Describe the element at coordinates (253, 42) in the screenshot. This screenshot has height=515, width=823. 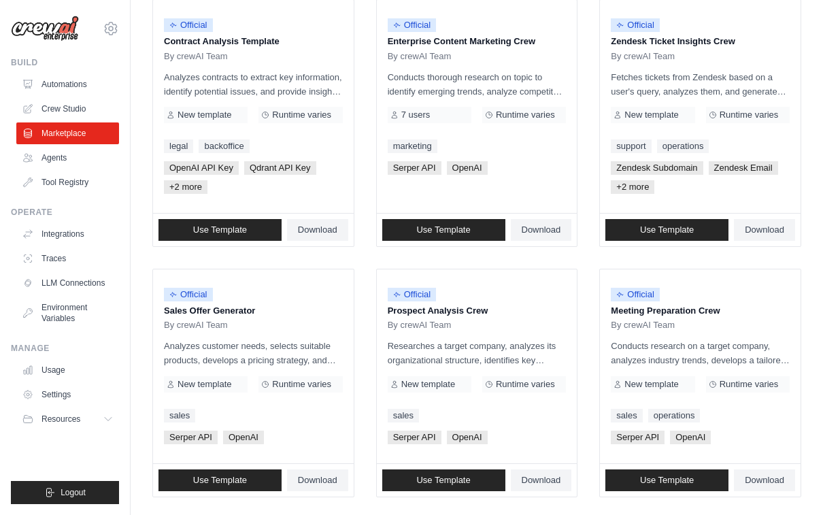
I see `p: Contract Analysis Template` at that location.